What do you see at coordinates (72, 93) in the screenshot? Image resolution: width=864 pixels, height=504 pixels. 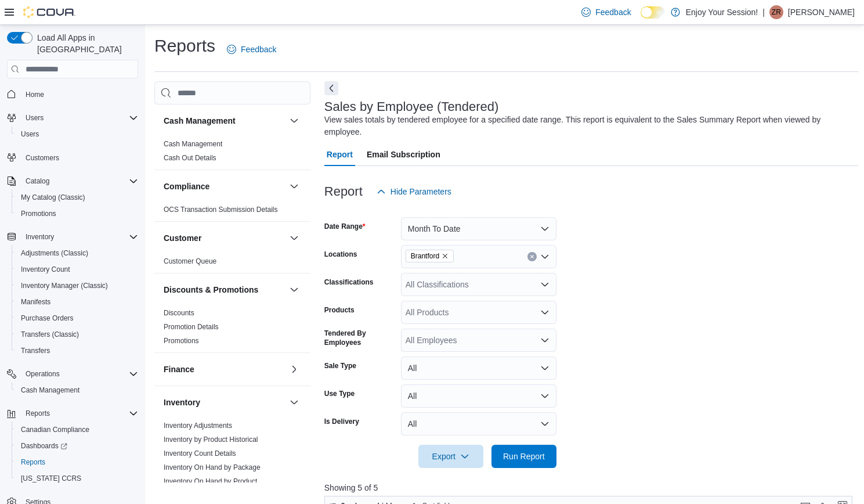 I see `button: Home` at bounding box center [72, 93].